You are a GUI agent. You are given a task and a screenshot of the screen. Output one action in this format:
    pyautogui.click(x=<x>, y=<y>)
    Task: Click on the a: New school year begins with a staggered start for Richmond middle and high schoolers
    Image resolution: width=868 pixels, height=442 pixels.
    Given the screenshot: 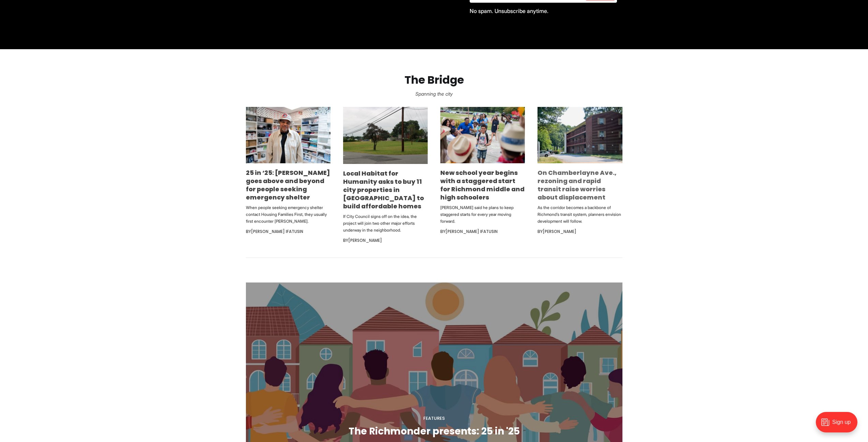 What is the action you would take?
    pyautogui.click(x=482, y=184)
    